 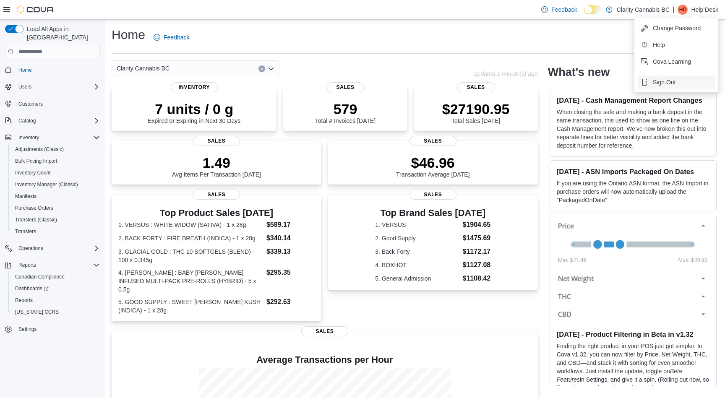 I want to click on span: Feedback, so click(x=176, y=37).